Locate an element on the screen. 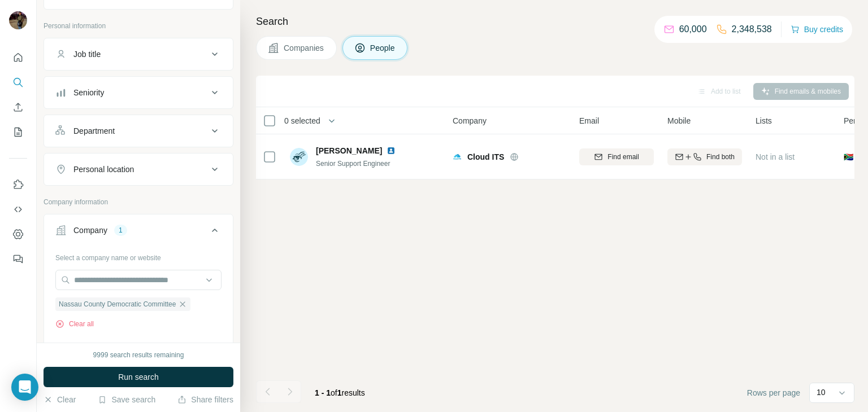  div: Open Intercom Messenger is located at coordinates (25, 387).